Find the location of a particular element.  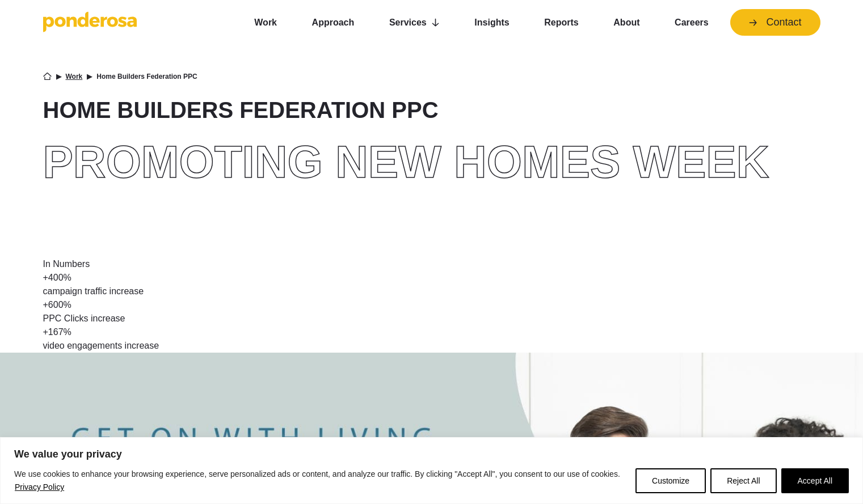

button: Reject All is located at coordinates (743, 481).